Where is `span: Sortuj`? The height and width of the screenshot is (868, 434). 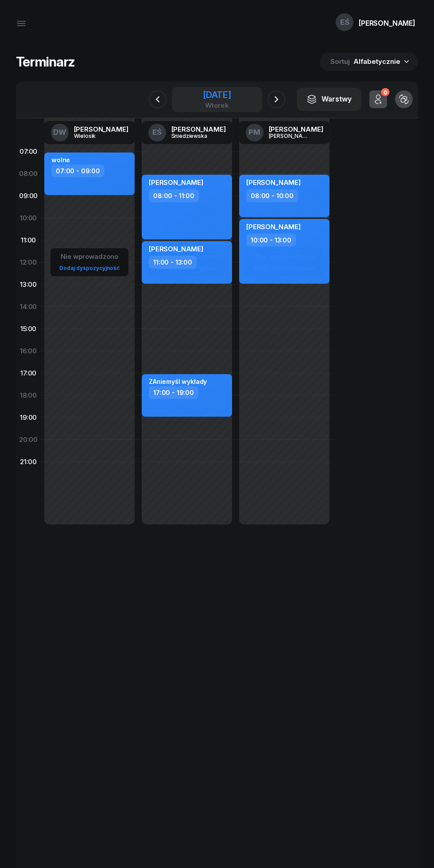 span: Sortuj is located at coordinates (341, 62).